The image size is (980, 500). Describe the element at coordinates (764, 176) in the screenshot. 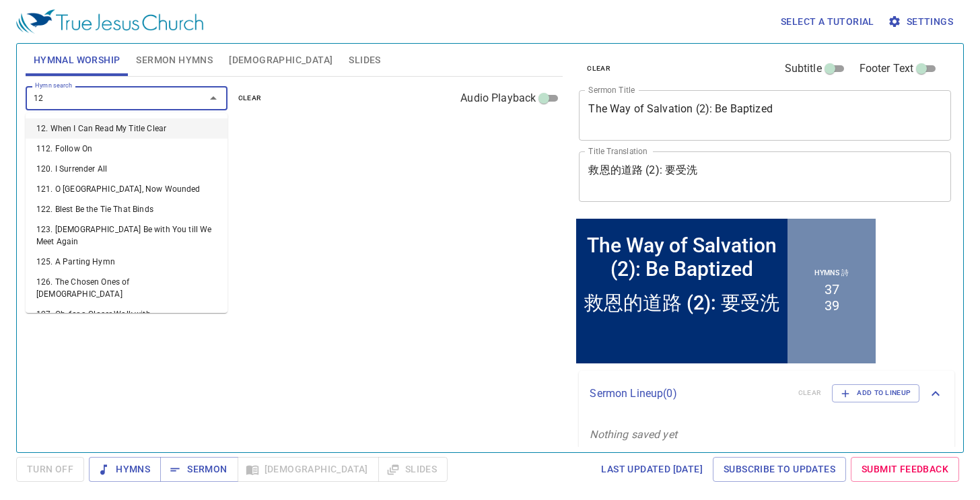

I see `textarea: 救恩的道路 (2): 要受洗` at that location.